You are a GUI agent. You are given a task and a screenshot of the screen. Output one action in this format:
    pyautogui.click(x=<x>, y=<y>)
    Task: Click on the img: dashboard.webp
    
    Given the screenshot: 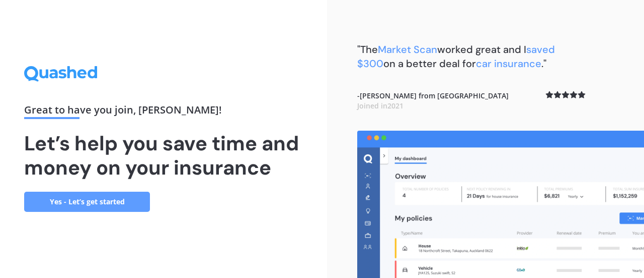 What is the action you would take?
    pyautogui.click(x=501, y=204)
    